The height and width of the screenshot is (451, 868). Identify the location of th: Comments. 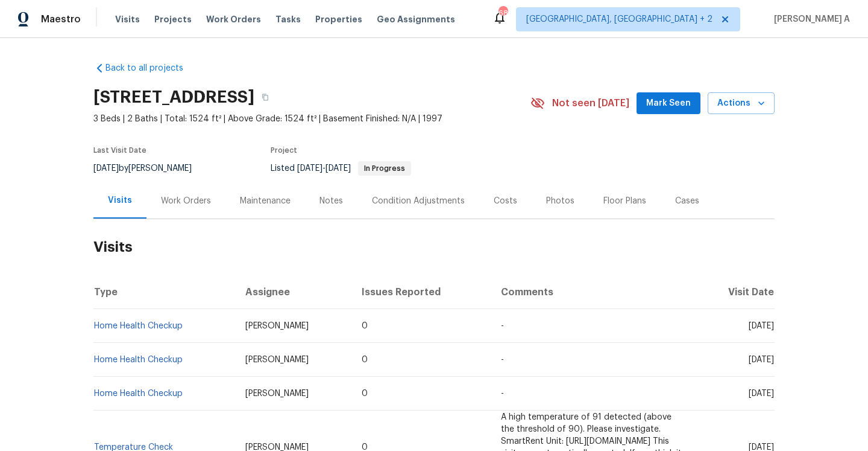
(593, 292).